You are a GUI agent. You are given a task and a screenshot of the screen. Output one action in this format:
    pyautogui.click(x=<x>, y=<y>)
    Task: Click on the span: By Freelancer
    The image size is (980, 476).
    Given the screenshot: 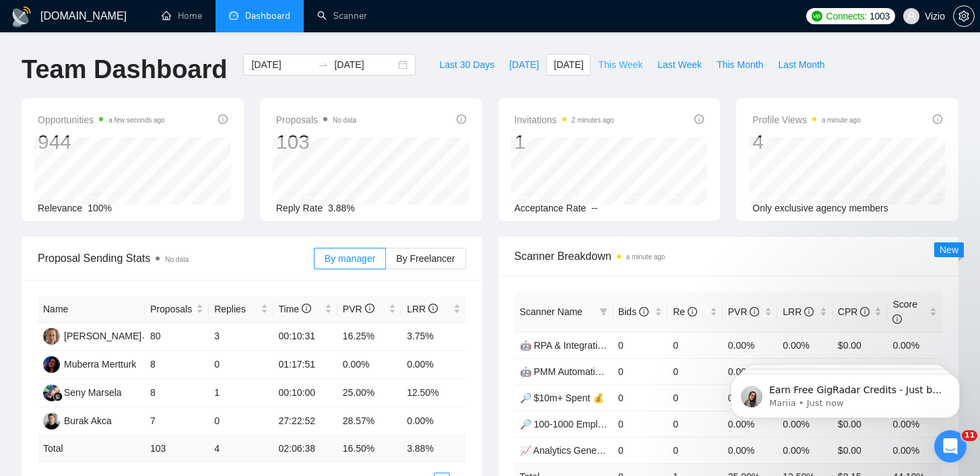 What is the action you would take?
    pyautogui.click(x=425, y=259)
    